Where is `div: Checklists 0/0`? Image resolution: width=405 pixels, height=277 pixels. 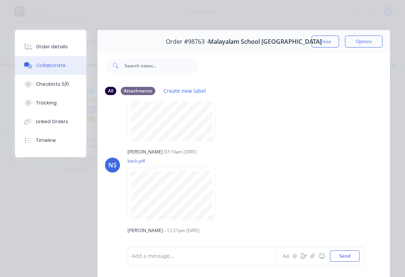 div: Checklists 0/0 is located at coordinates (52, 84).